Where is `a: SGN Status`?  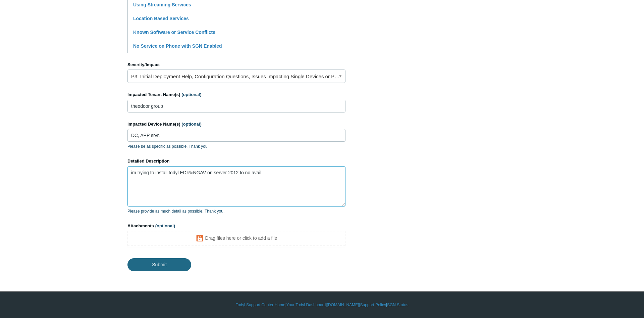
a: SGN Status is located at coordinates (397, 305).